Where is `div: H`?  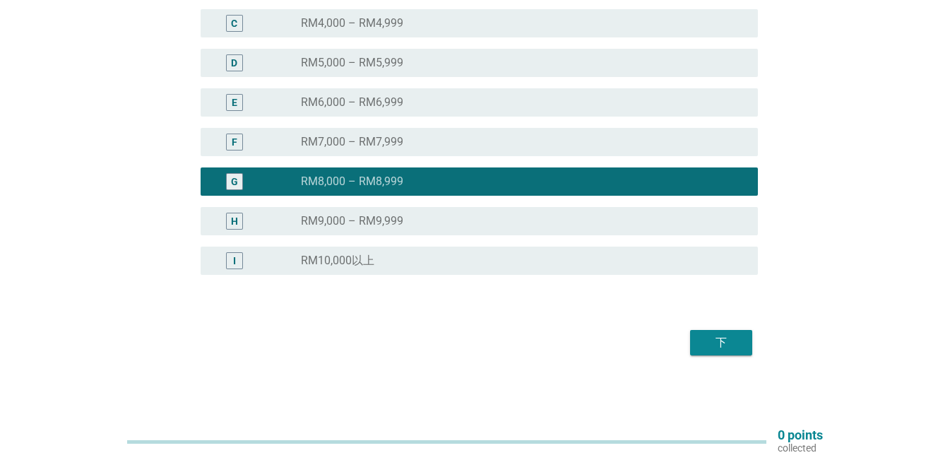
div: H is located at coordinates (234, 221).